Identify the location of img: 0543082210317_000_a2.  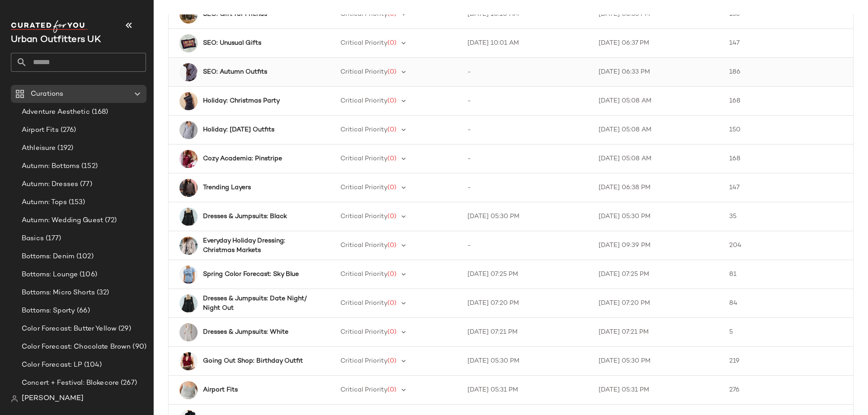
(189, 43).